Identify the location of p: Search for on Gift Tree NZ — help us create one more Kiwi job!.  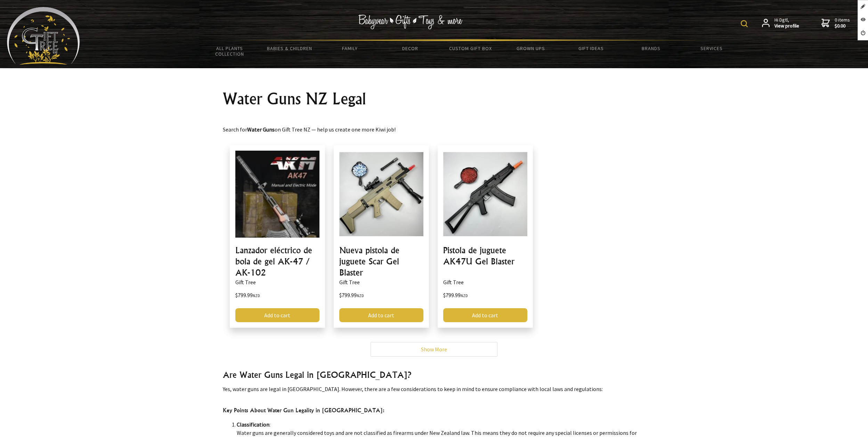
(434, 125).